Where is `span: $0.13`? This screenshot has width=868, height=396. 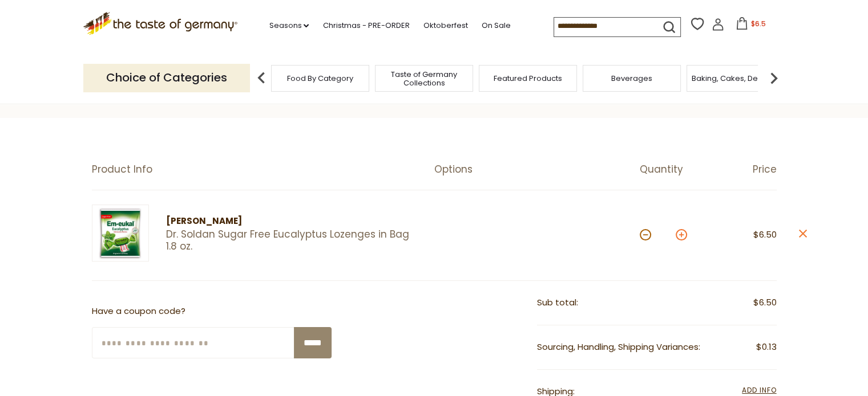
span: $0.13 is located at coordinates (767, 347).